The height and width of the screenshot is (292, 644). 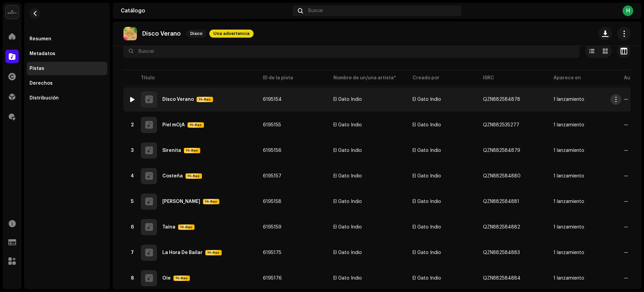 I want to click on div: Taina, so click(x=169, y=227).